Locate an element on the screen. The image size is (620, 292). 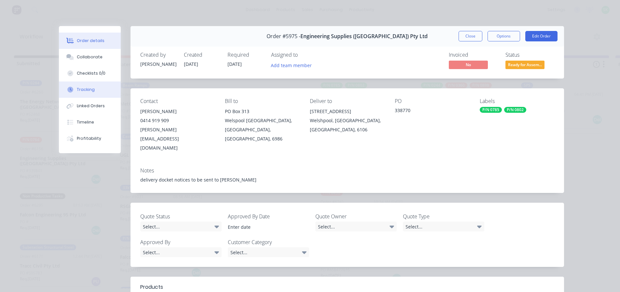
button: Order details is located at coordinates (90, 41).